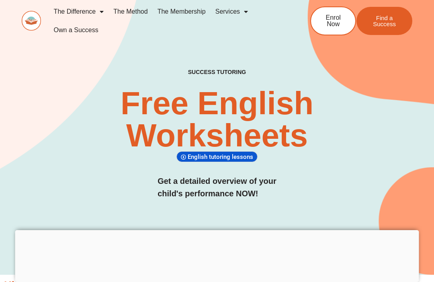 The height and width of the screenshot is (282, 434). What do you see at coordinates (365, 236) in the screenshot?
I see `div: Chat Widget` at bounding box center [365, 236].